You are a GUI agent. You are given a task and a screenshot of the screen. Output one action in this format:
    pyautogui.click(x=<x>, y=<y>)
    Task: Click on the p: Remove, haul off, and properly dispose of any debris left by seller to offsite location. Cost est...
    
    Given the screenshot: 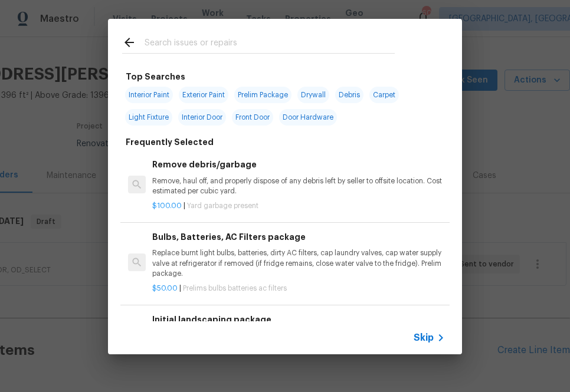 What is the action you would take?
    pyautogui.click(x=299, y=187)
    